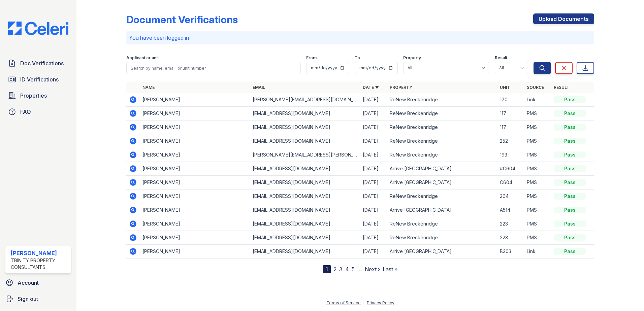 This screenshot has width=644, height=311. What do you see at coordinates (25, 112) in the screenshot?
I see `span: FAQ` at bounding box center [25, 112].